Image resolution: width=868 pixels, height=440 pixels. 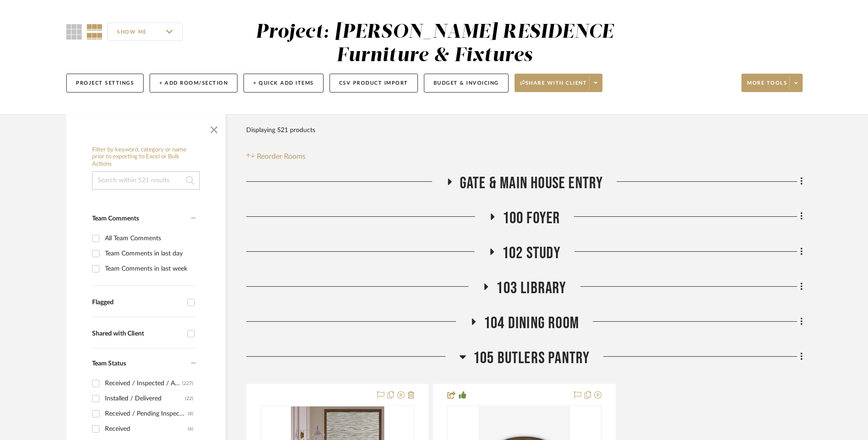 What do you see at coordinates (115, 219) in the screenshot?
I see `span: Team Comments` at bounding box center [115, 219].